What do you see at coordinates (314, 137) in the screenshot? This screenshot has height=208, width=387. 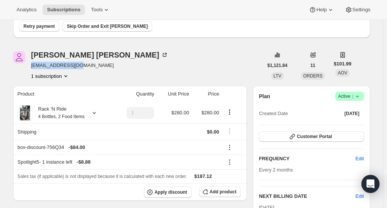 I see `span: Customer Portal` at bounding box center [314, 137].